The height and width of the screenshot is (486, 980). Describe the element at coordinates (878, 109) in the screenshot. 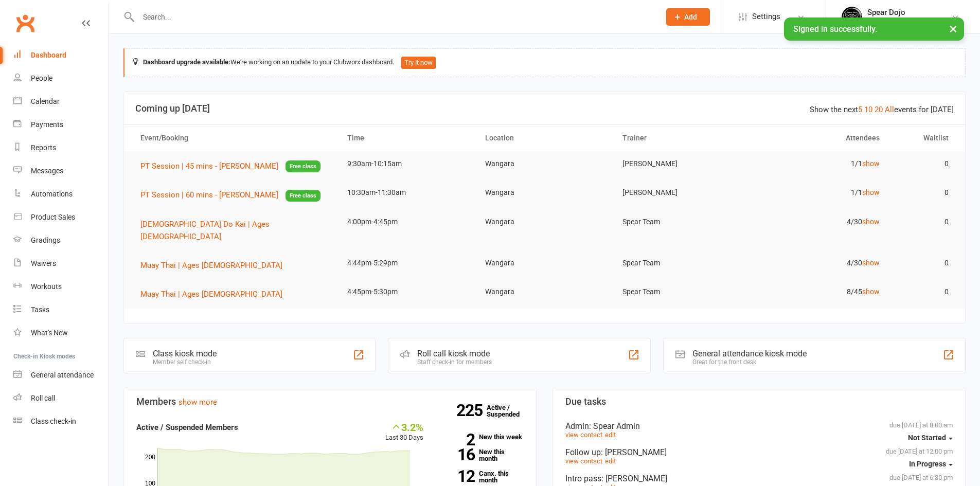

I see `a: 20` at that location.